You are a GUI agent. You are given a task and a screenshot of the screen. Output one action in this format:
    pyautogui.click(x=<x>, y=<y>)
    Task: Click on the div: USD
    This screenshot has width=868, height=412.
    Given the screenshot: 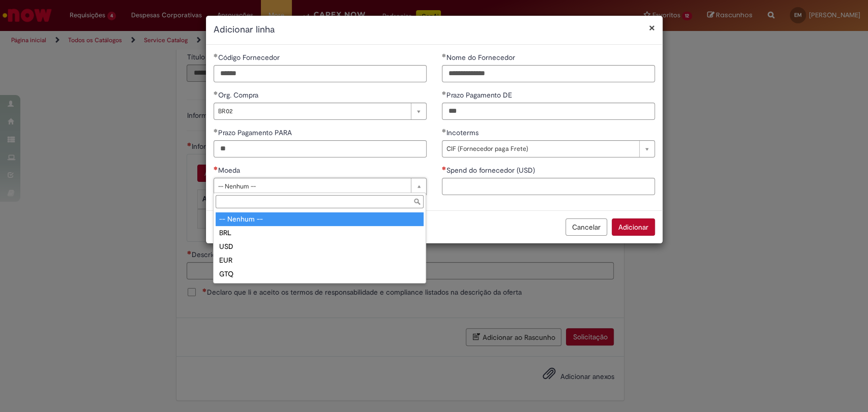 What is the action you would take?
    pyautogui.click(x=319, y=246)
    